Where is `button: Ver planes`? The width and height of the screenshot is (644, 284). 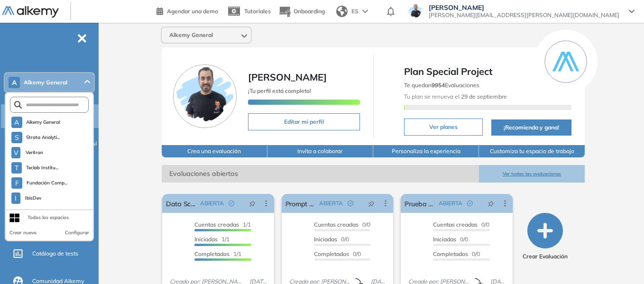 button: Ver planes is located at coordinates (443, 127).